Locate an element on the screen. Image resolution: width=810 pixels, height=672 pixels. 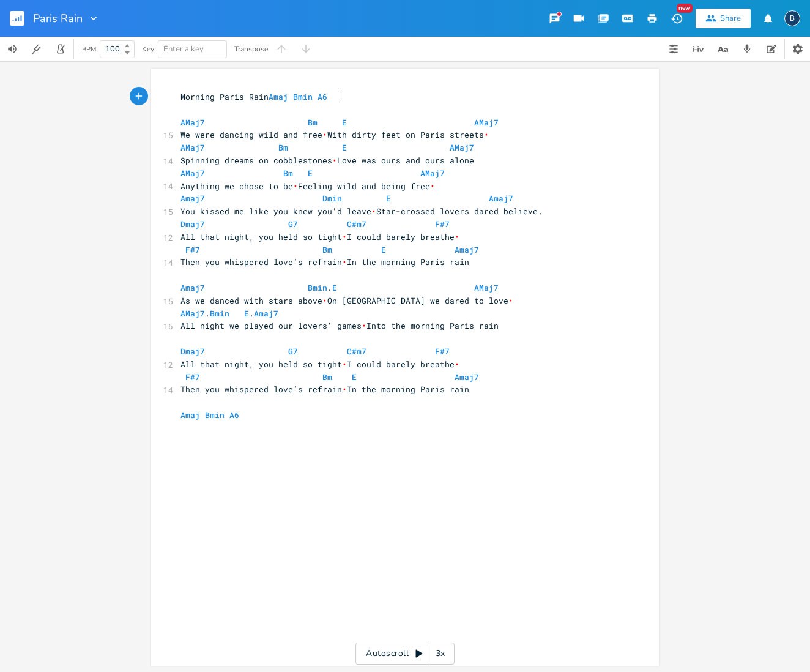
div: Share is located at coordinates (731, 18).